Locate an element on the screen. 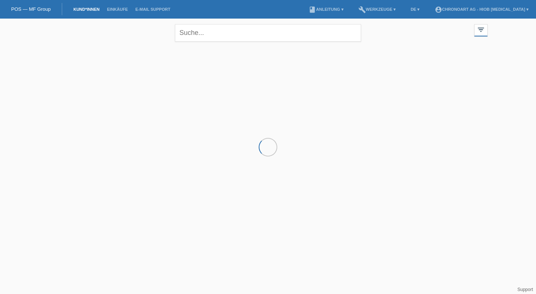 The width and height of the screenshot is (536, 294). a: E-Mail Support is located at coordinates (153, 9).